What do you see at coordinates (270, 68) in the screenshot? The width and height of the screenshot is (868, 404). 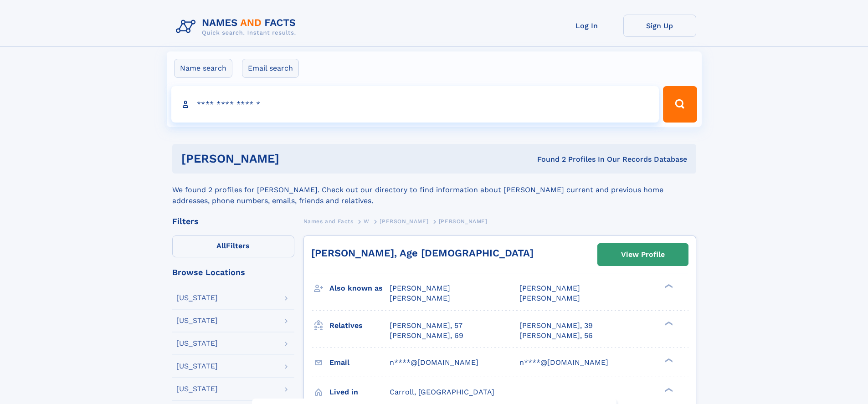 I see `label: Email search` at bounding box center [270, 68].